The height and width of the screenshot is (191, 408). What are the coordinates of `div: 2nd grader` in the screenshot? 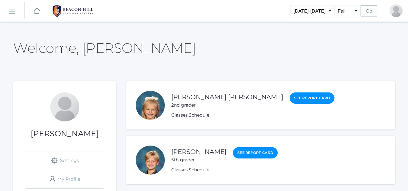 It's located at (227, 105).